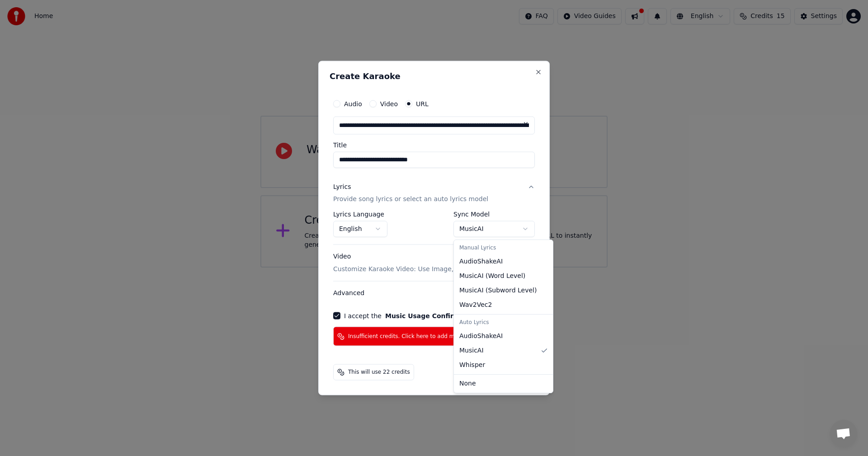 The width and height of the screenshot is (868, 456). What do you see at coordinates (472, 366) in the screenshot?
I see `span: Whisper` at bounding box center [472, 366].